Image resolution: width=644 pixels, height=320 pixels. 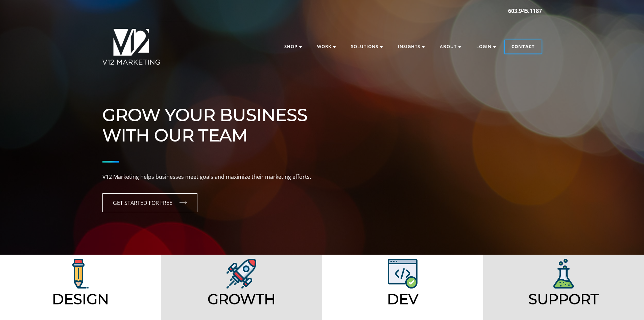 I want to click on a: Solutions, so click(x=367, y=47).